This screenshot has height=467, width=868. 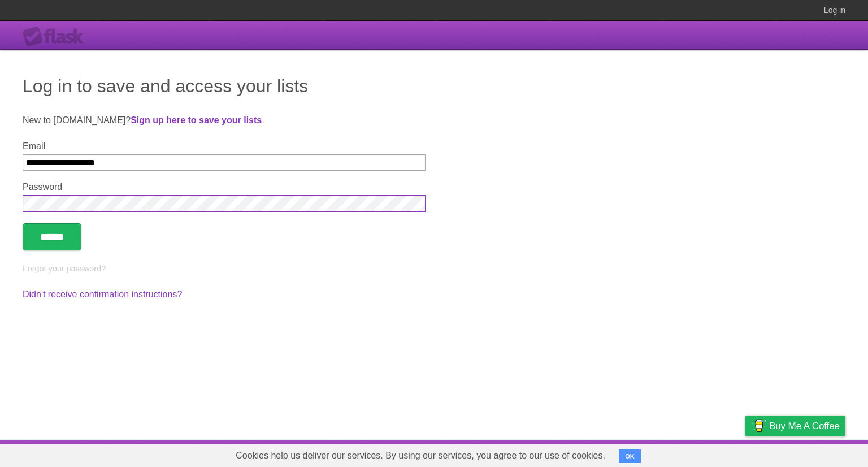 I want to click on a: Buy me a coffee, so click(x=795, y=425).